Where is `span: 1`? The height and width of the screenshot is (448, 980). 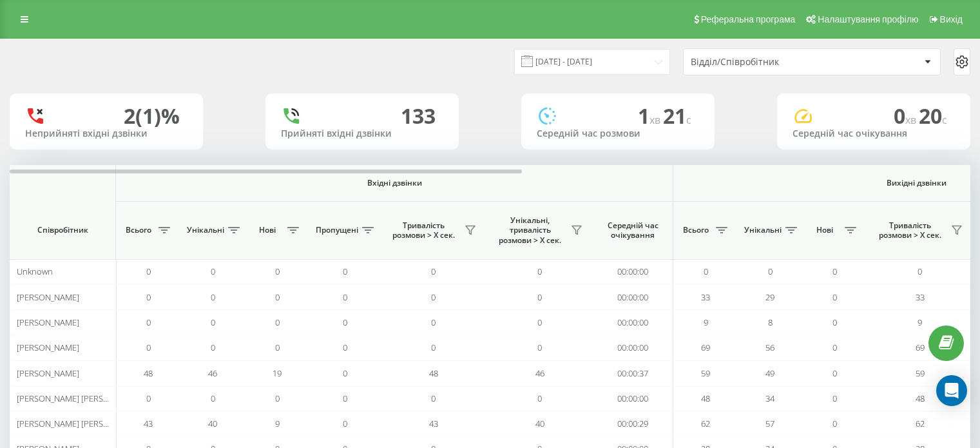
span: 1 is located at coordinates (650, 116).